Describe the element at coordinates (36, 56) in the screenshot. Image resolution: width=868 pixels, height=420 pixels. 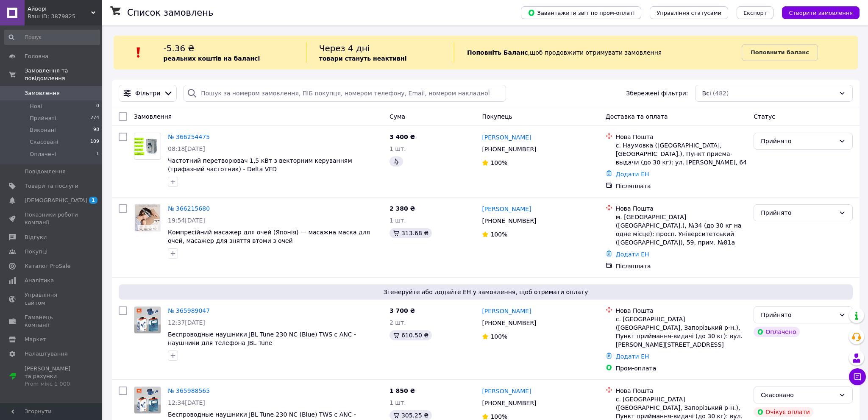
I see `span: Головна` at that location.